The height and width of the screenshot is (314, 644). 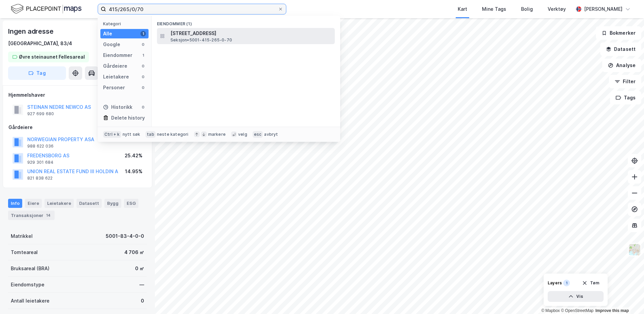 I want to click on div: Ingen adresse, so click(x=31, y=31).